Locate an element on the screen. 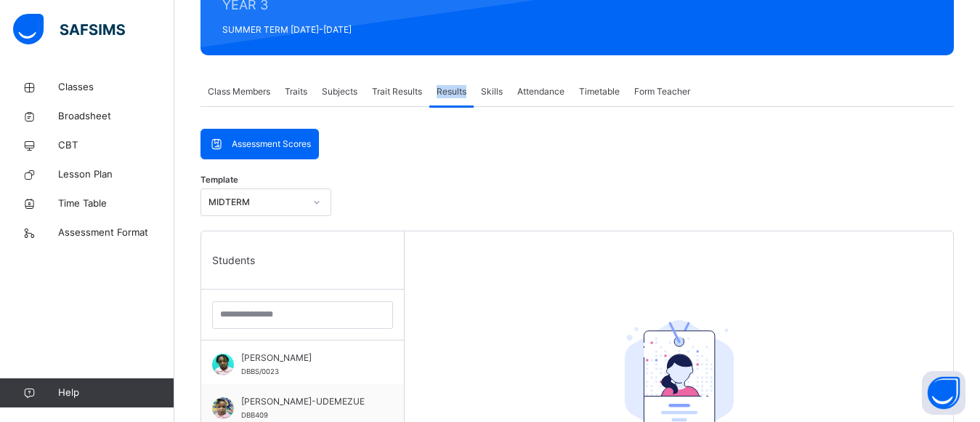 Image resolution: width=980 pixels, height=422 pixels. span: DBB409 is located at coordinates (255, 414).